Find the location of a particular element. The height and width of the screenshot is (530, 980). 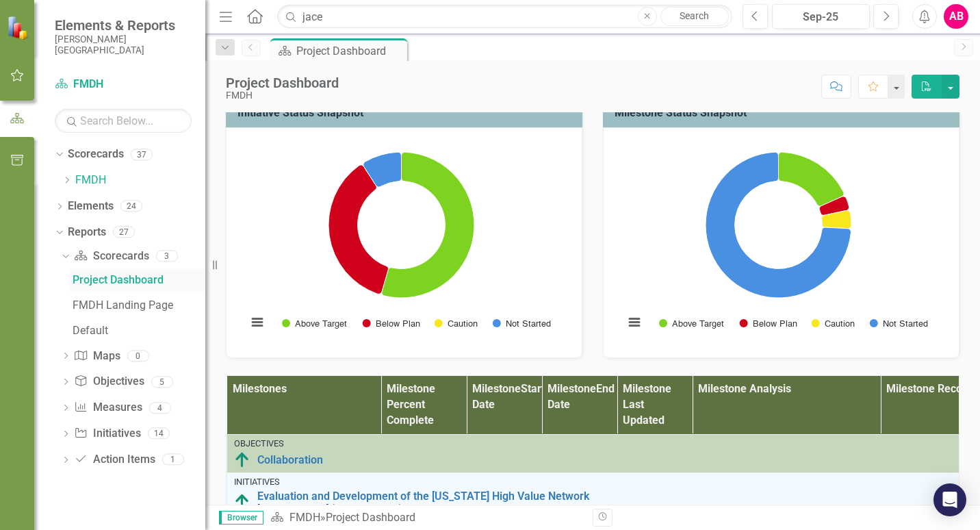

div: 1 is located at coordinates (173, 459).